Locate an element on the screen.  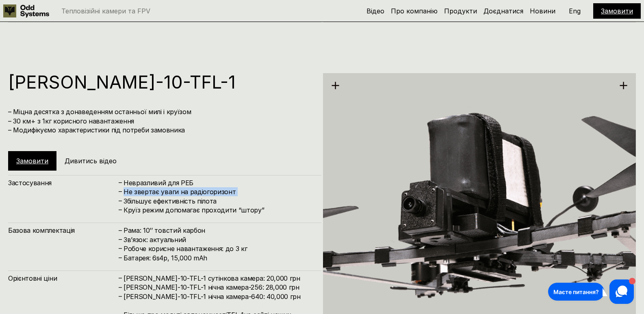
a: Новини is located at coordinates (542, 11).